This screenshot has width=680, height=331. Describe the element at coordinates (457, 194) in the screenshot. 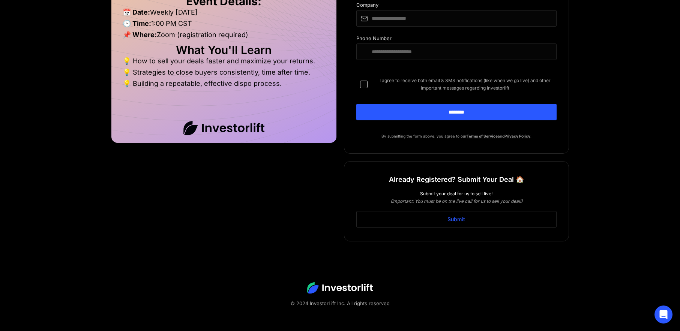

I see `div: Submit your deal for us to sell live!` at that location.